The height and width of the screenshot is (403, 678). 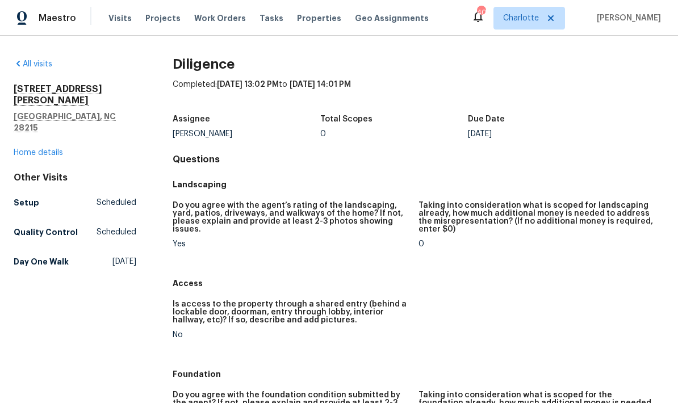 I want to click on h2: Diligence, so click(x=418, y=64).